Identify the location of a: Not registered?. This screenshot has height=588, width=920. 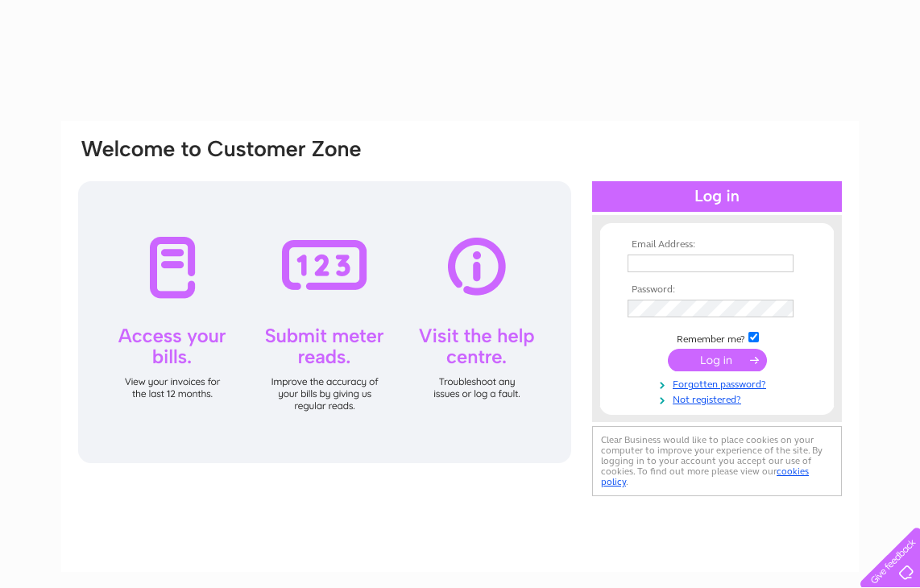
(719, 398).